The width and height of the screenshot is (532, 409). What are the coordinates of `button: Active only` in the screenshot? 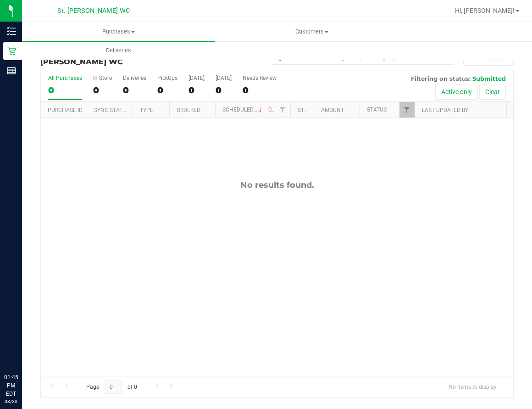 It's located at (457, 92).